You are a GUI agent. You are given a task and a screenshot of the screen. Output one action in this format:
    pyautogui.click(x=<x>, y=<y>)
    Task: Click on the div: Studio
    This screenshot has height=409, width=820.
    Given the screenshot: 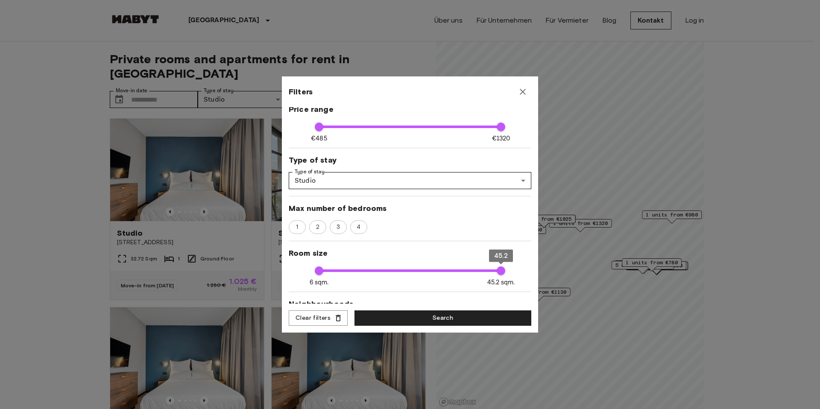 What is the action you would take?
    pyautogui.click(x=410, y=181)
    